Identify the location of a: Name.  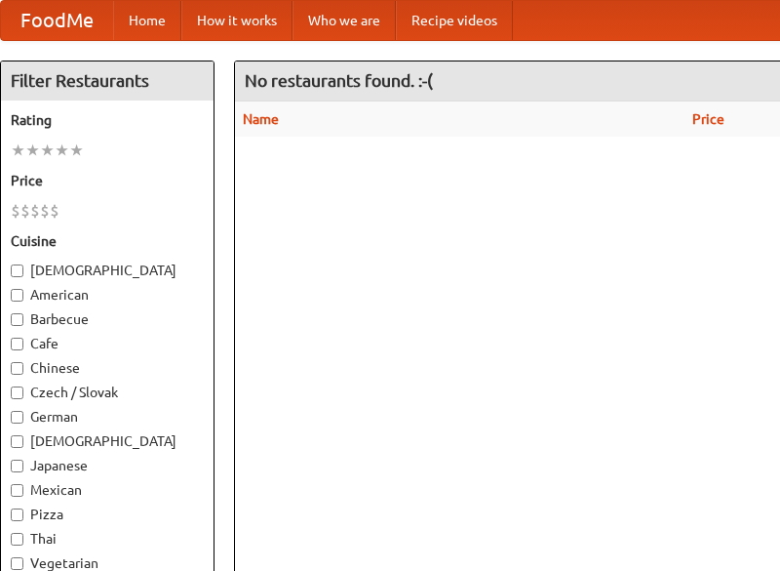
(260, 119).